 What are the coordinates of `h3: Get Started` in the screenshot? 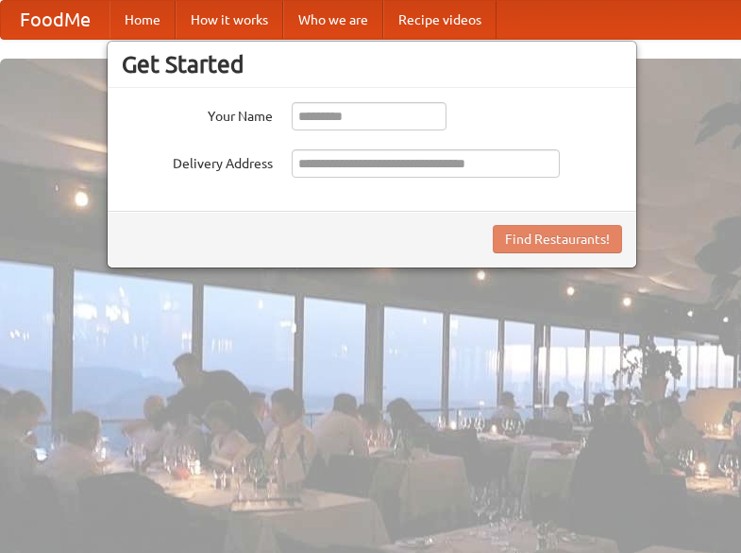 It's located at (372, 64).